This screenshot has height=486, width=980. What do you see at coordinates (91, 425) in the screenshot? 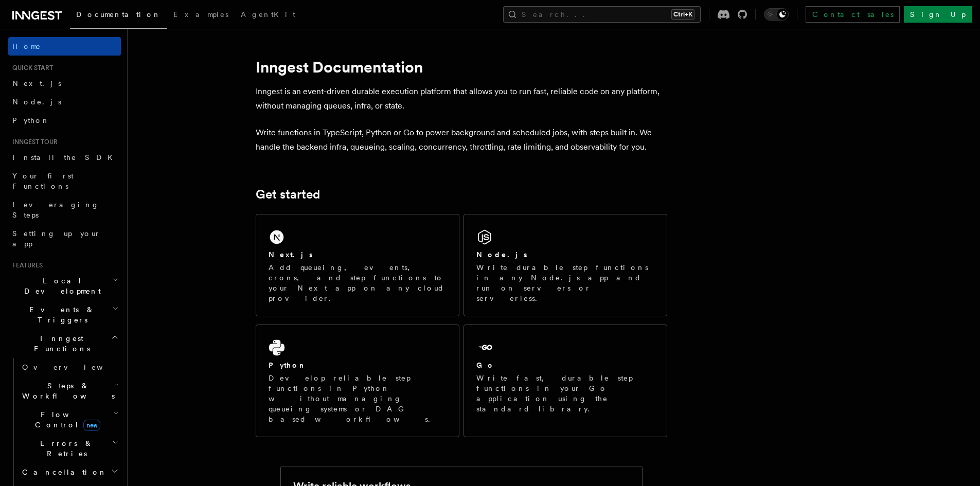
I see `span: new` at bounding box center [91, 425].